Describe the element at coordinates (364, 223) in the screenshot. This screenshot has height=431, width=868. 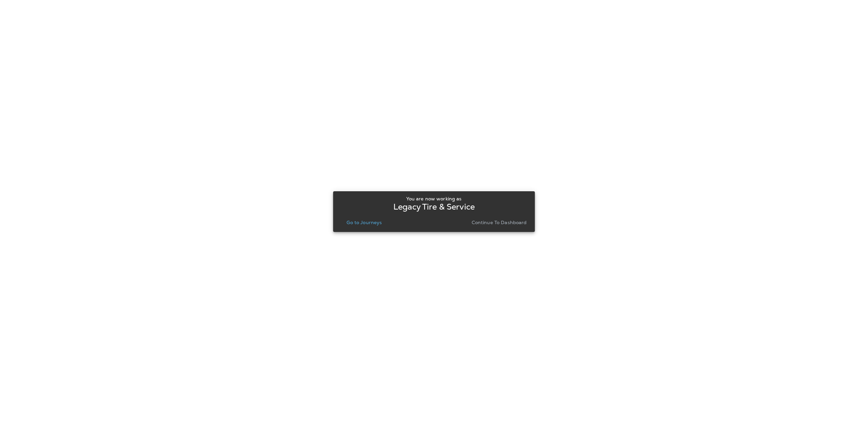
I see `p: Go to Journeys` at that location.